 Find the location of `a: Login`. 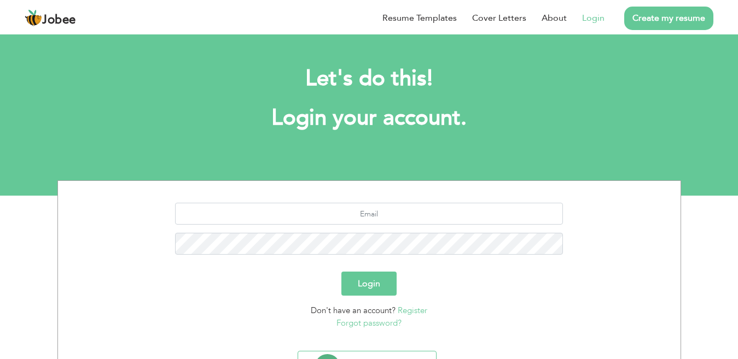

a: Login is located at coordinates (593, 18).